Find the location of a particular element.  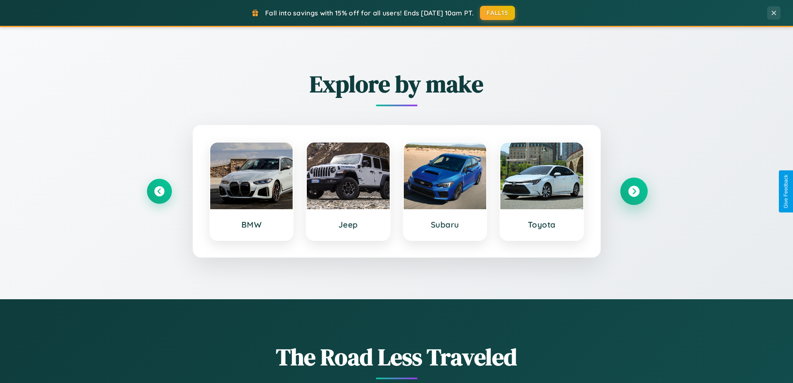

h3: BMW is located at coordinates (252, 224).